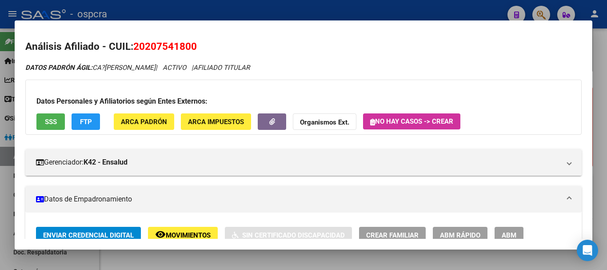 This screenshot has width=607, height=270. I want to click on strong: DATOS PADRÓN ÁGIL:, so click(59, 68).